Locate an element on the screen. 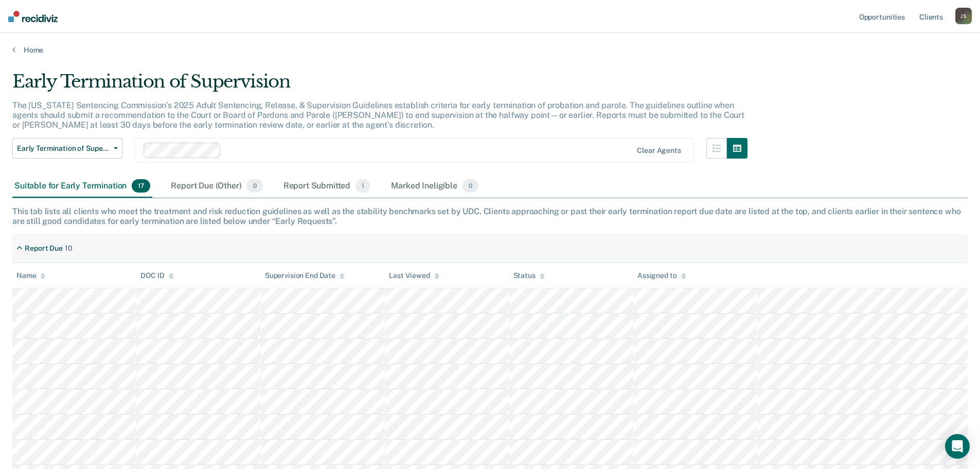 Image resolution: width=980 pixels, height=469 pixels. div: Assigned to is located at coordinates (662, 276).